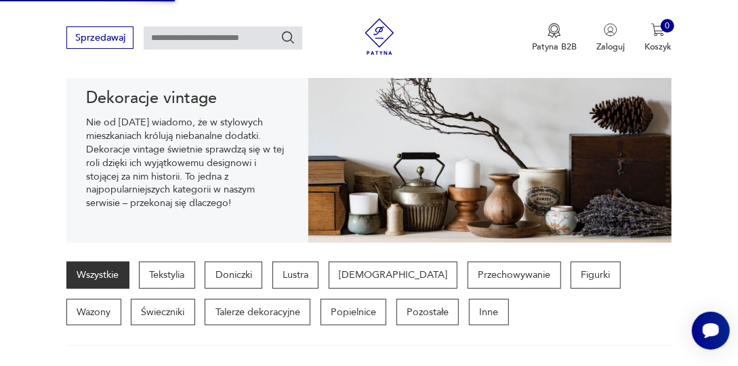  Describe the element at coordinates (658, 30) in the screenshot. I see `img: Ikona koszyka` at that location.